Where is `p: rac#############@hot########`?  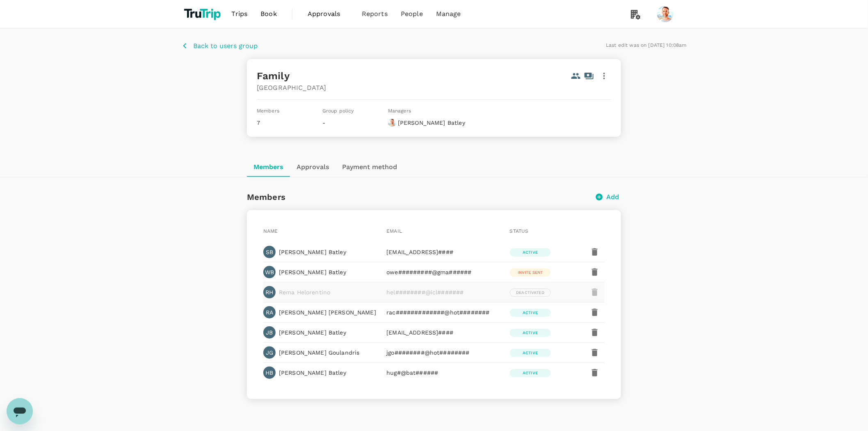
p: rac#############@hot######## is located at coordinates (443, 312).